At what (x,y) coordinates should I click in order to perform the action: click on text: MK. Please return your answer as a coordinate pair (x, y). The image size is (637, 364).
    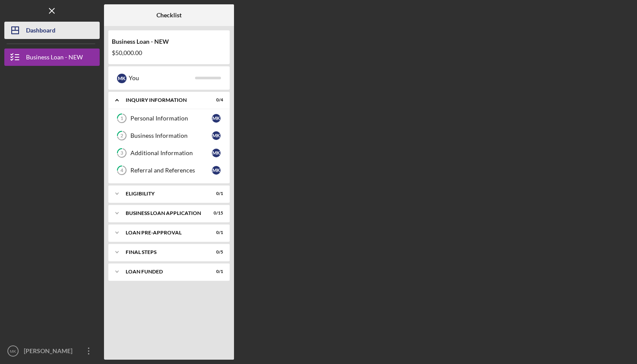
    Looking at the image, I should click on (13, 351).